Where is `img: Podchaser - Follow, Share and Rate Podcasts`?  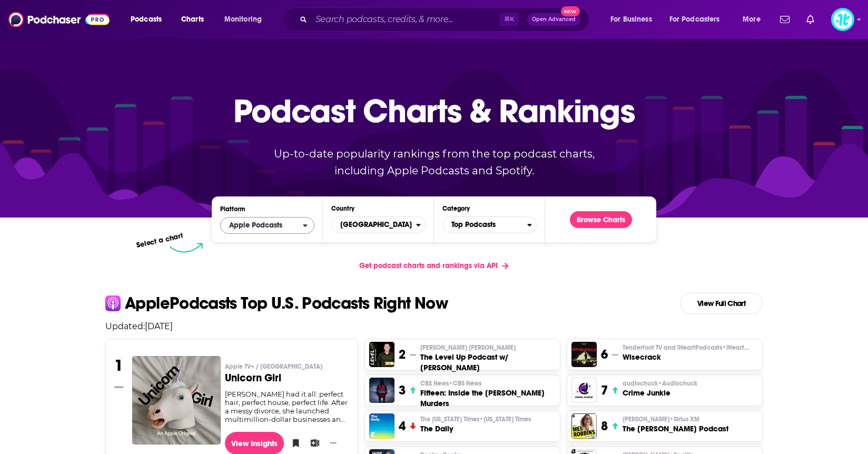 img: Podchaser - Follow, Share and Rate Podcasts is located at coordinates (59, 20).